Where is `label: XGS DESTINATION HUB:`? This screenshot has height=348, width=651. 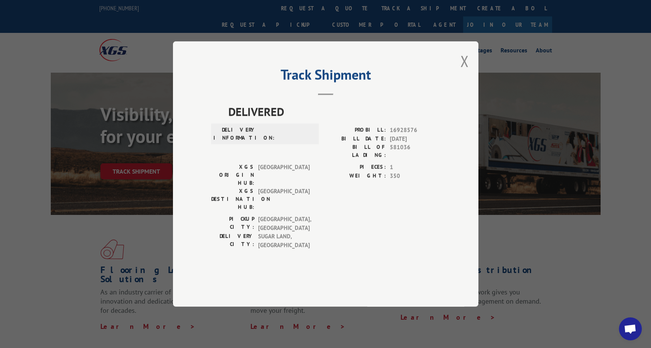
label: XGS DESTINATION HUB: is located at coordinates (233, 199).